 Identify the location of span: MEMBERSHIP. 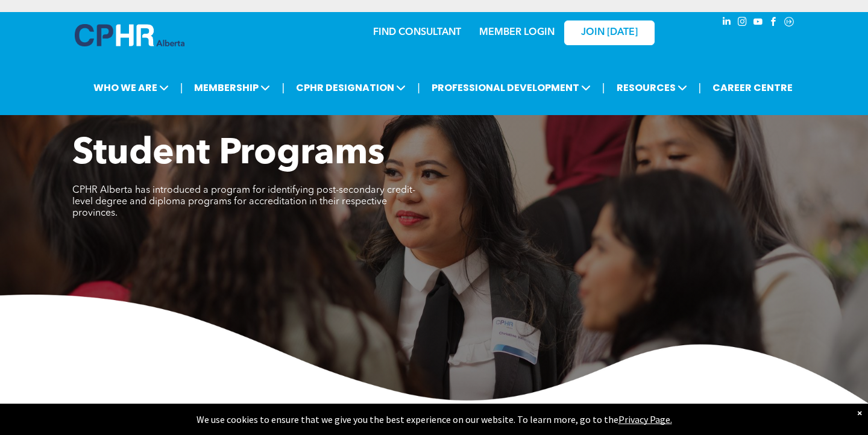
(232, 87).